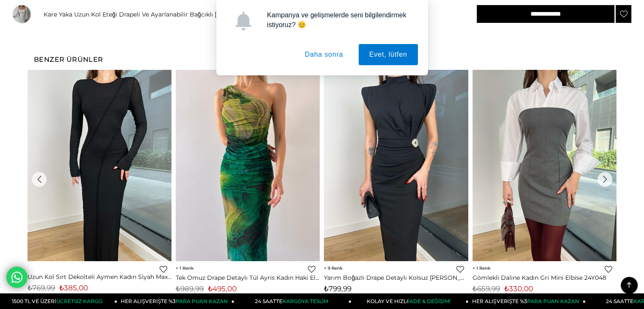 The height and width of the screenshot is (309, 644). Describe the element at coordinates (337, 289) in the screenshot. I see `span: ₺799,99` at that location.